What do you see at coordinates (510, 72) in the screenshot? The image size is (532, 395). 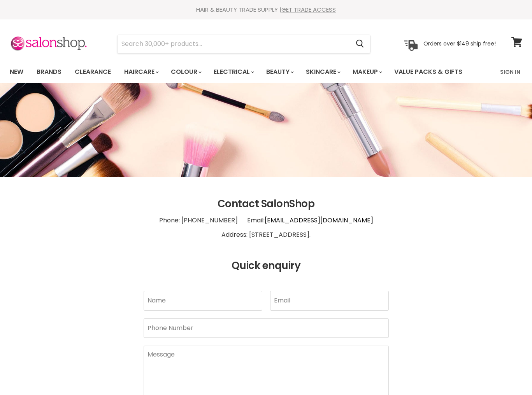 I see `a: Sign In` at bounding box center [510, 72].